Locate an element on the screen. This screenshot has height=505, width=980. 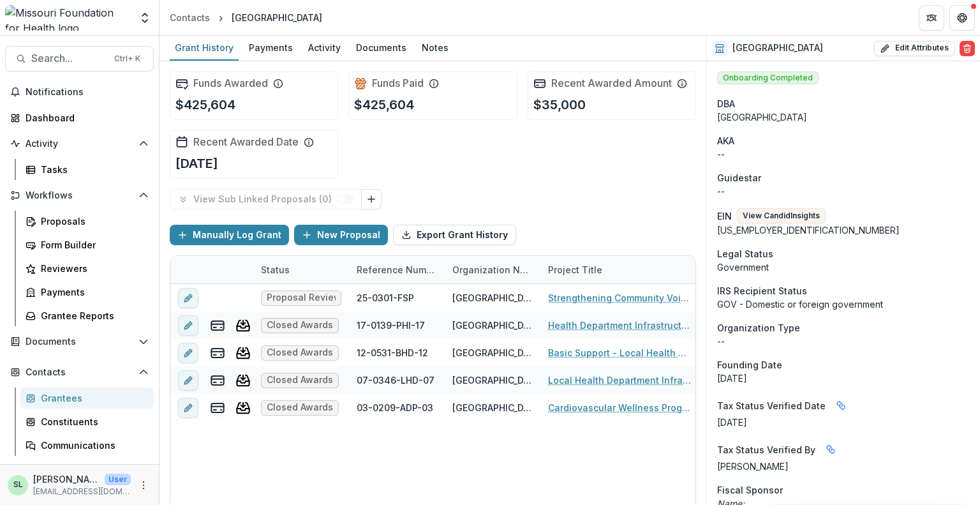
button: More is located at coordinates (144, 485).